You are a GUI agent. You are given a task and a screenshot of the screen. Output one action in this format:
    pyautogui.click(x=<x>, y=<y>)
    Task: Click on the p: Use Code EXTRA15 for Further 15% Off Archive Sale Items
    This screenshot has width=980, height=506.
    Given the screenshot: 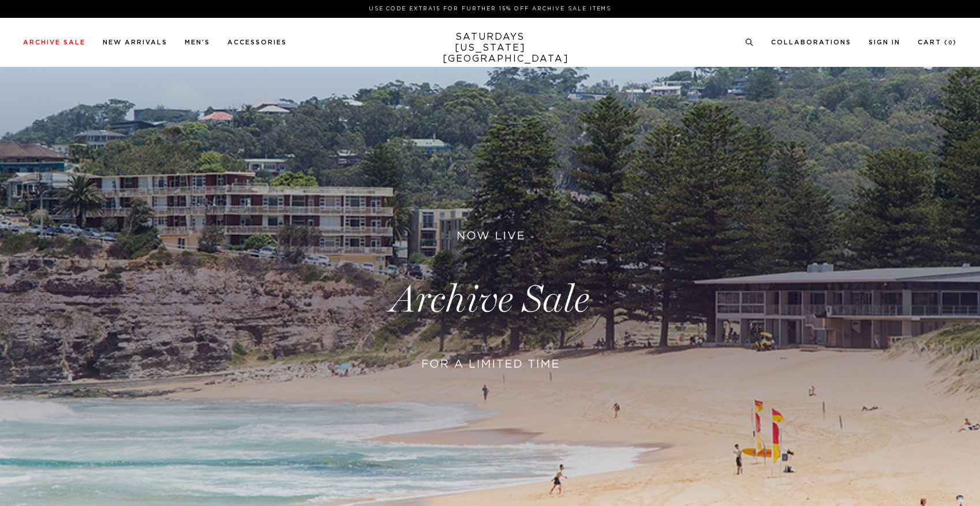 What is the action you would take?
    pyautogui.click(x=490, y=9)
    